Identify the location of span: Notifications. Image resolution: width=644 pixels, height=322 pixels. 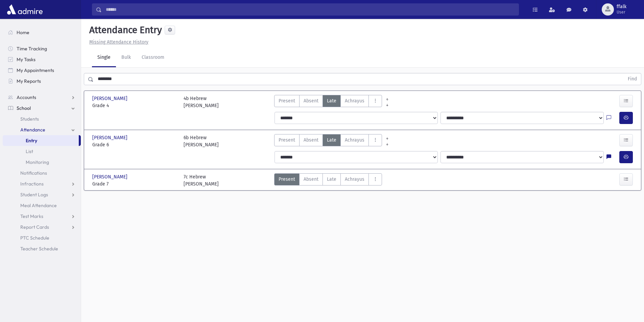
(34, 173).